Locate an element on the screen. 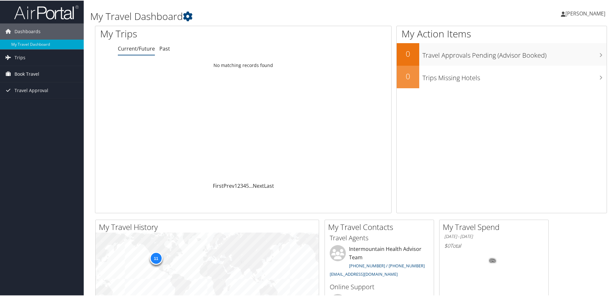 This screenshot has width=615, height=296. a: Last is located at coordinates (269, 185).